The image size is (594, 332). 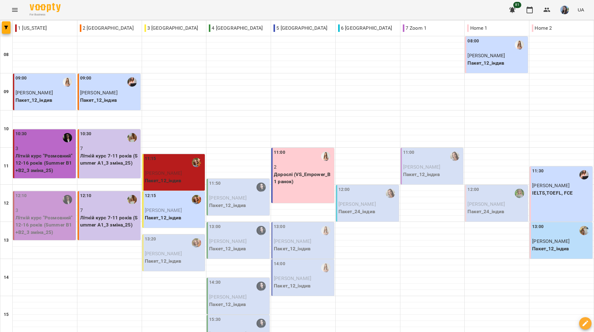 What do you see at coordinates (6, 203) in the screenshot?
I see `h6: 12` at bounding box center [6, 203].